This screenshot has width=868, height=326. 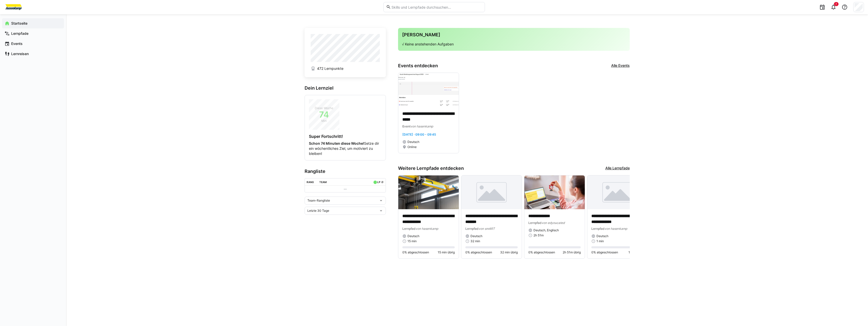 What do you see at coordinates (330, 68) in the screenshot?
I see `span: 472 Lernpunkte` at bounding box center [330, 68].